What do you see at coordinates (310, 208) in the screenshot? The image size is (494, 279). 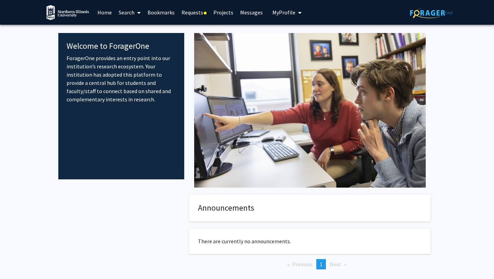 I see `h4: Announcements` at bounding box center [310, 208].